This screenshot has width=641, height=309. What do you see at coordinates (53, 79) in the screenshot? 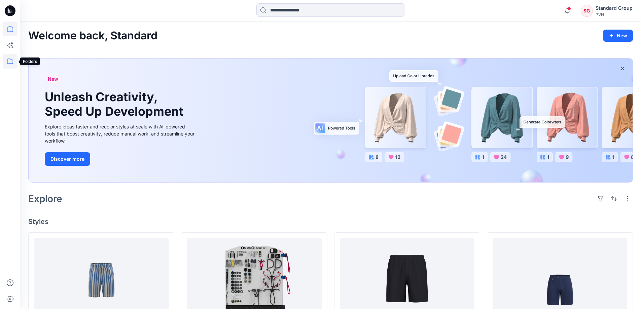
I see `span: New` at bounding box center [53, 79].